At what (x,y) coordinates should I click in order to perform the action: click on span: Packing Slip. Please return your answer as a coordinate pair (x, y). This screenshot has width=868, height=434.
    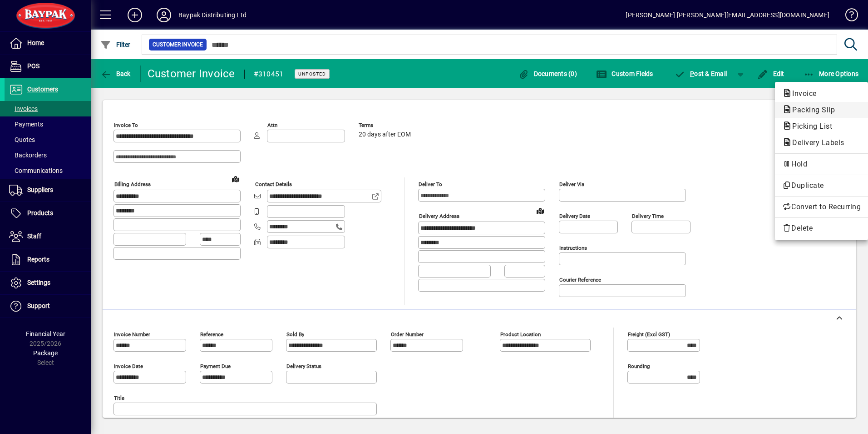
    Looking at the image, I should click on (811, 110).